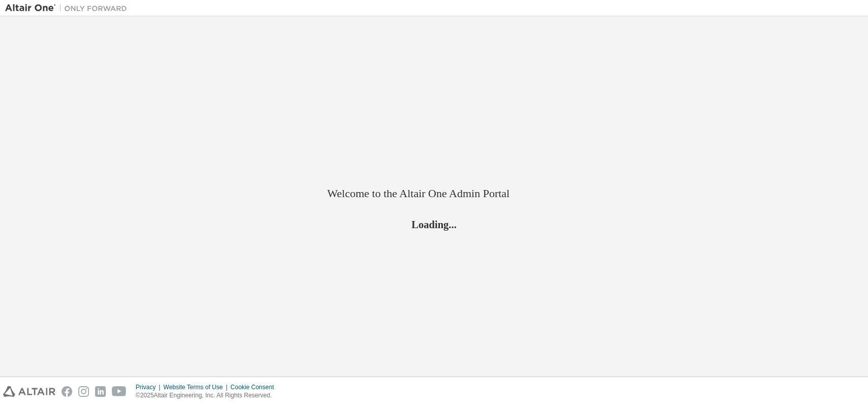  Describe the element at coordinates (208, 395) in the screenshot. I see `p: © 2025 Altair Engineering, Inc. All Rights Reserved.` at that location.